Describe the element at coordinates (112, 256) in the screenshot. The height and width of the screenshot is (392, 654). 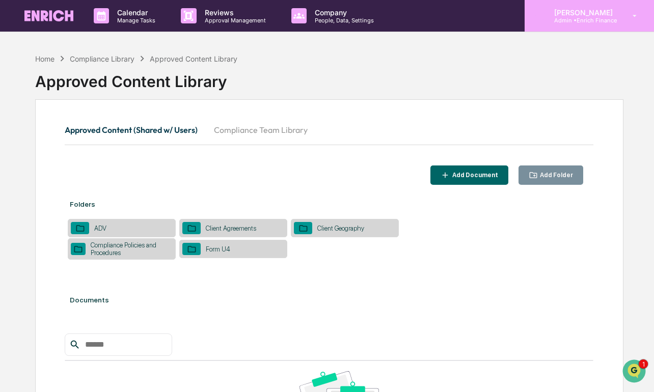
I see `span: Pylon` at that location.